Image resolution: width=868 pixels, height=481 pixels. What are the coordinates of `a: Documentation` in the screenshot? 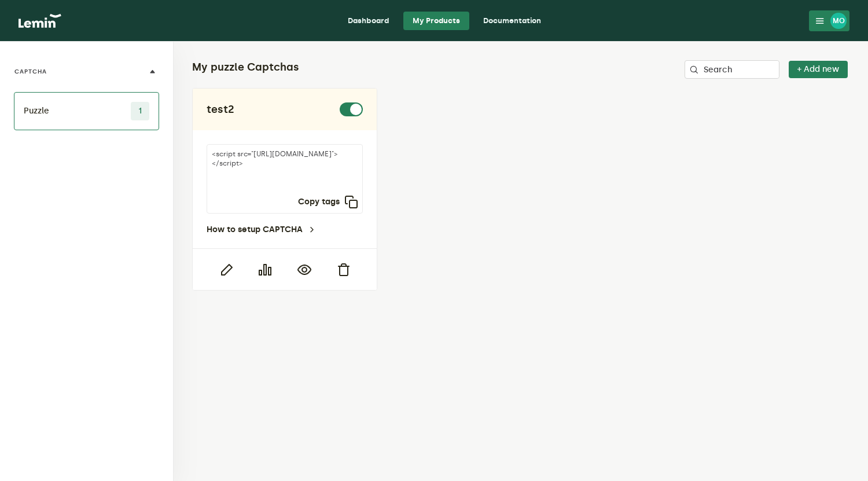 It's located at (512, 21).